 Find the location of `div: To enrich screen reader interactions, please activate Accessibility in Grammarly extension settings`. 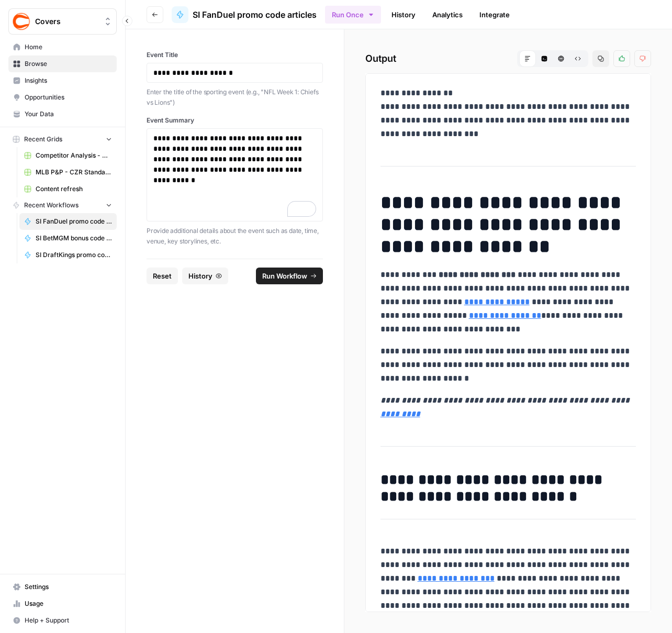

div: To enrich screen reader interactions, please activate Accessibility in Grammarly extension settings is located at coordinates (234, 175).